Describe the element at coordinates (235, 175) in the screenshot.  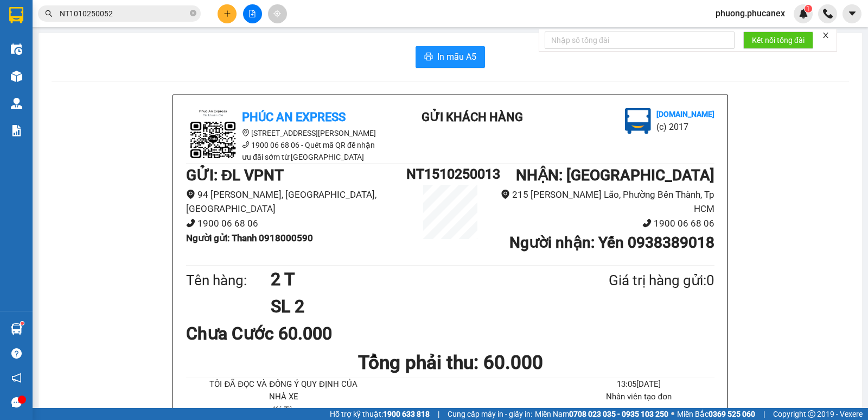
I see `b: GỬI : ĐL VPNT` at that location.